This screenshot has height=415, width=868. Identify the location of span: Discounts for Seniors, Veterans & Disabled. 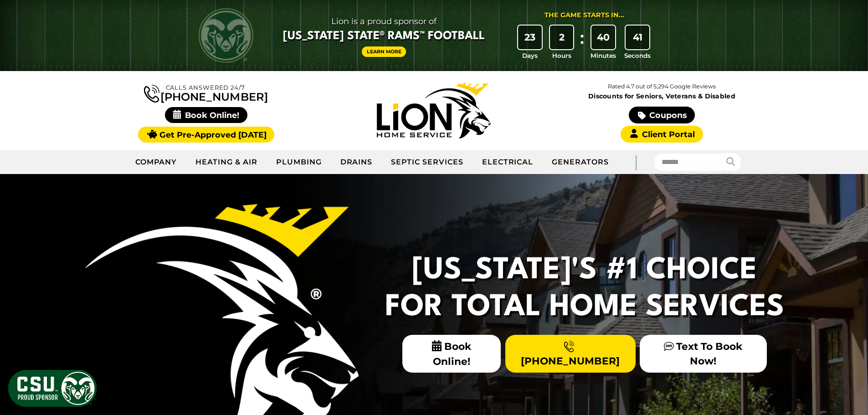
(662, 96).